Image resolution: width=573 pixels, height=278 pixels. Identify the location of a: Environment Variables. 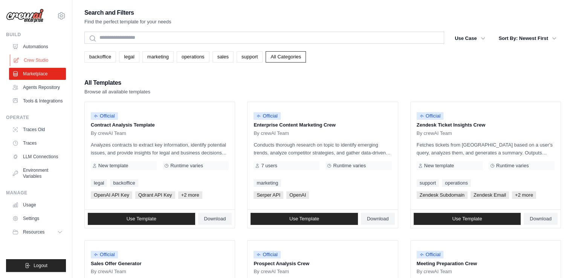
(37, 173).